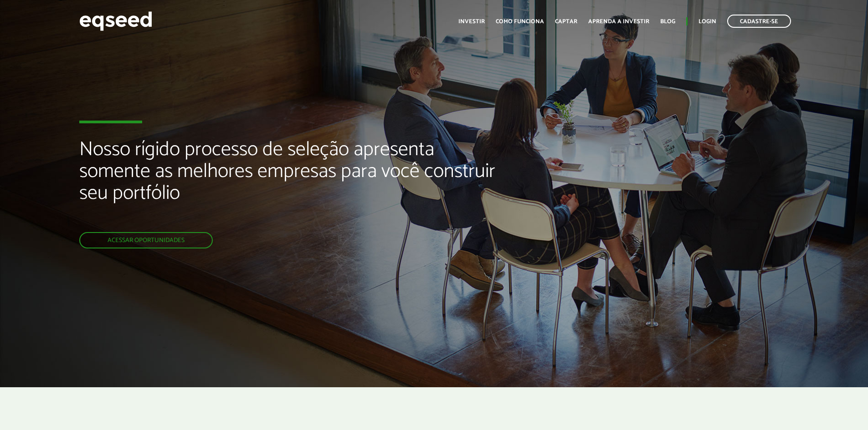  What do you see at coordinates (619, 21) in the screenshot?
I see `a: Aprenda a investir` at bounding box center [619, 21].